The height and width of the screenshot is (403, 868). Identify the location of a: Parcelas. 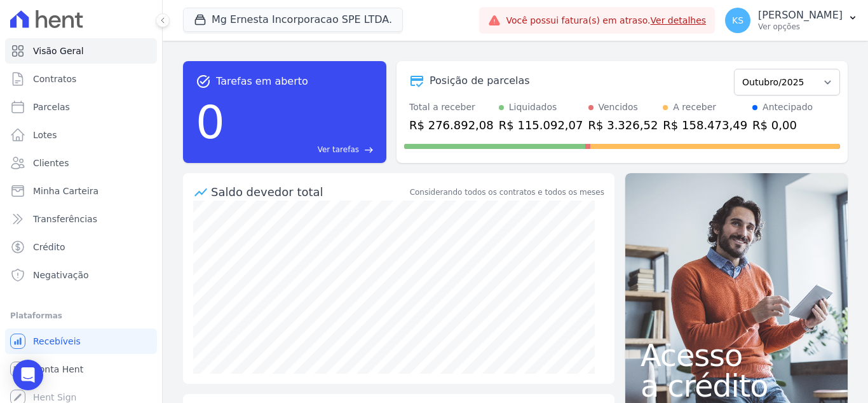
(81, 107).